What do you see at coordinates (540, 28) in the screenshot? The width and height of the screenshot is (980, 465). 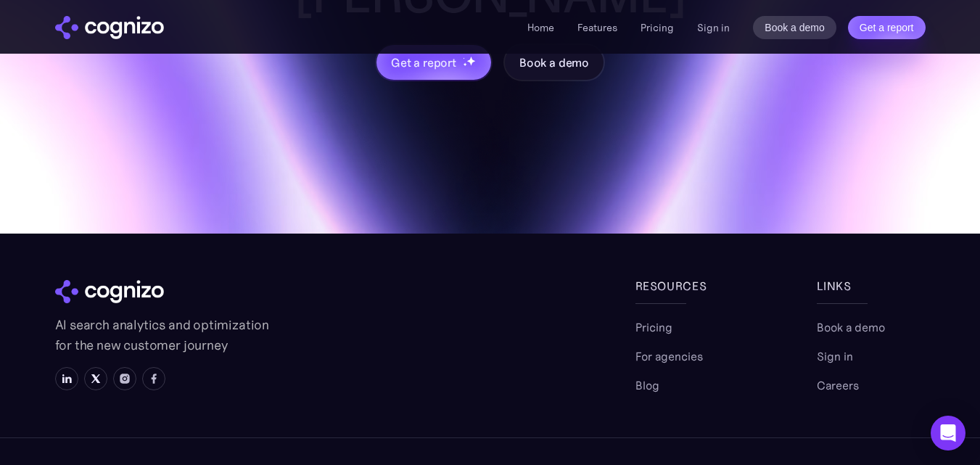 I see `a: Home` at bounding box center [540, 28].